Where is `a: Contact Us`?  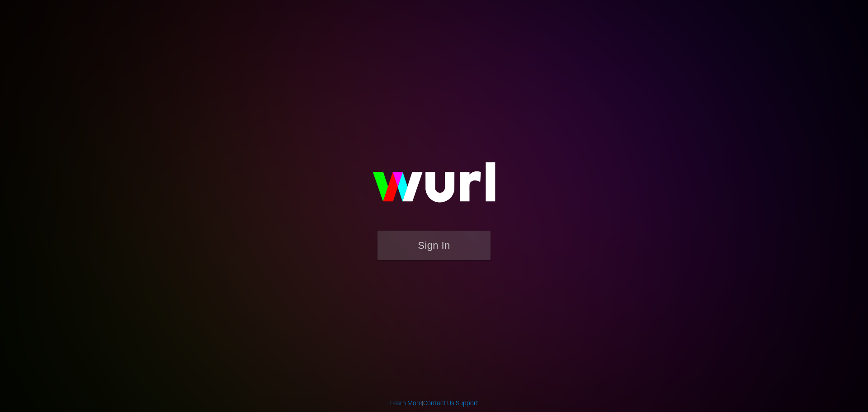
a: Contact Us is located at coordinates (439, 403).